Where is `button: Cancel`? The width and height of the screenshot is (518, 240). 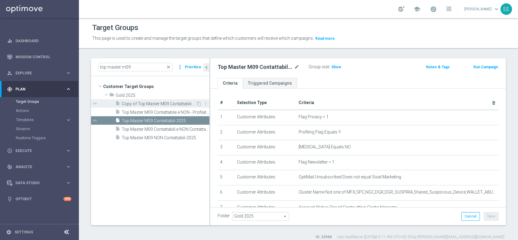 button: Cancel is located at coordinates (470, 216).